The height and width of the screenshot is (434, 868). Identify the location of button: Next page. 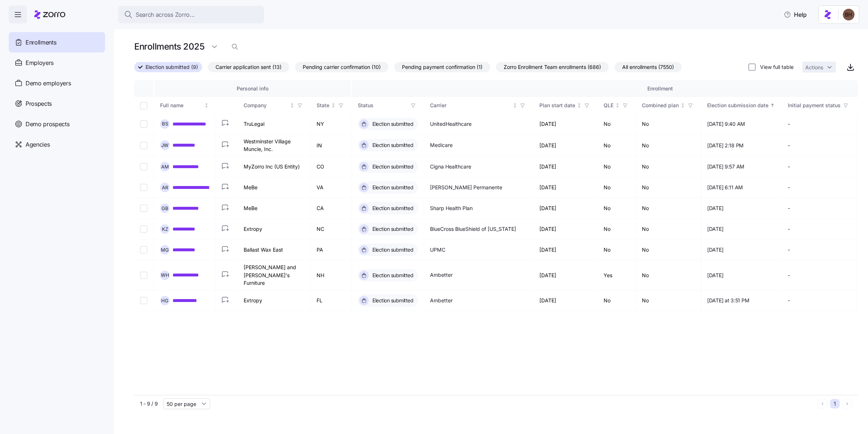
(847, 404).